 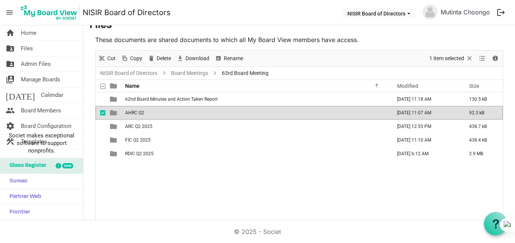 I want to click on button: NISIR Board of Directors dropdownbutton, so click(x=378, y=13).